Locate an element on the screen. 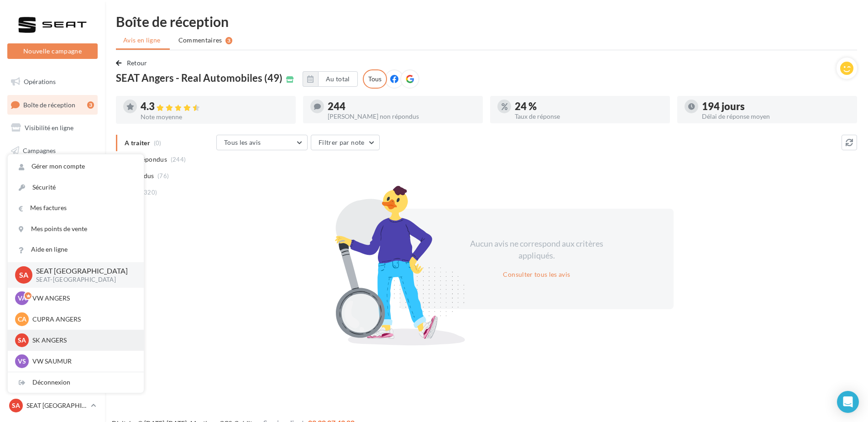 Image resolution: width=868 pixels, height=422 pixels. button: Consulter tous les avis is located at coordinates (536, 274).